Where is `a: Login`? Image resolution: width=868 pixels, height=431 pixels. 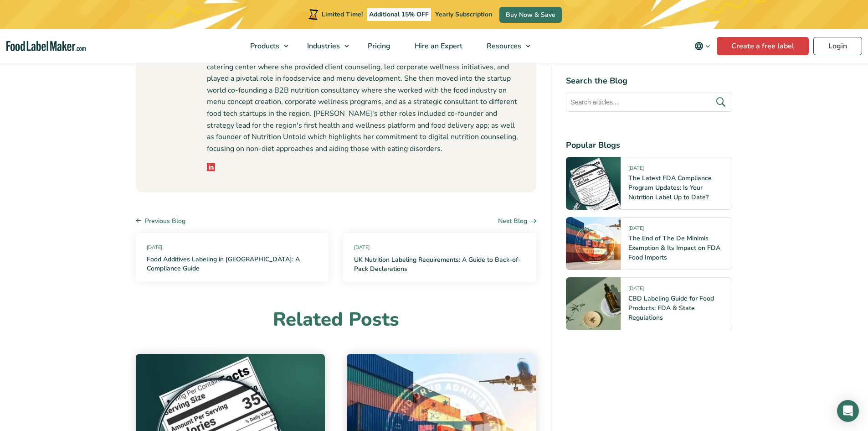
a: Login is located at coordinates (837, 46).